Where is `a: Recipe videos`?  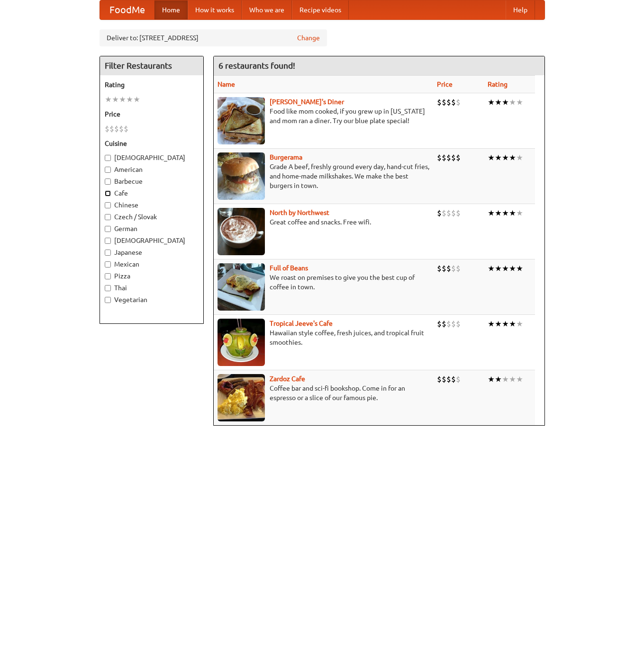
a: Recipe videos is located at coordinates (320, 10).